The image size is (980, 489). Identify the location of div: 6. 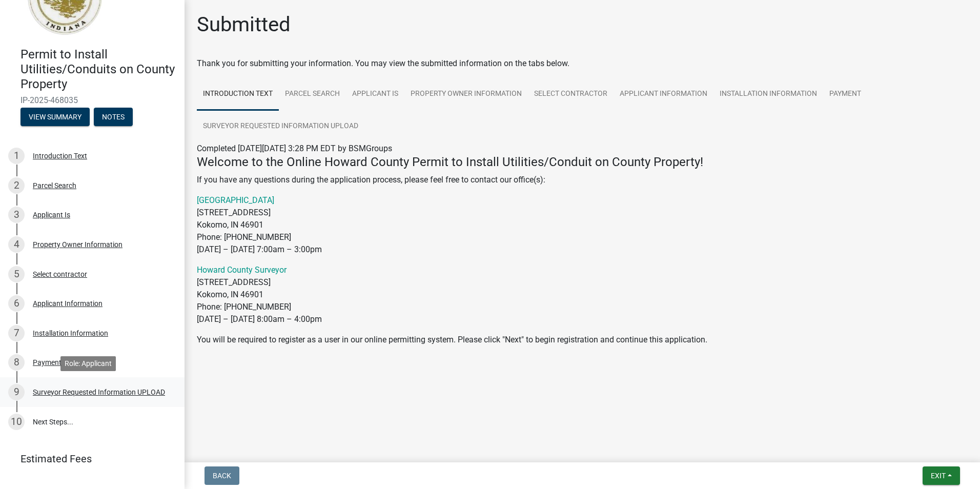
(16, 303).